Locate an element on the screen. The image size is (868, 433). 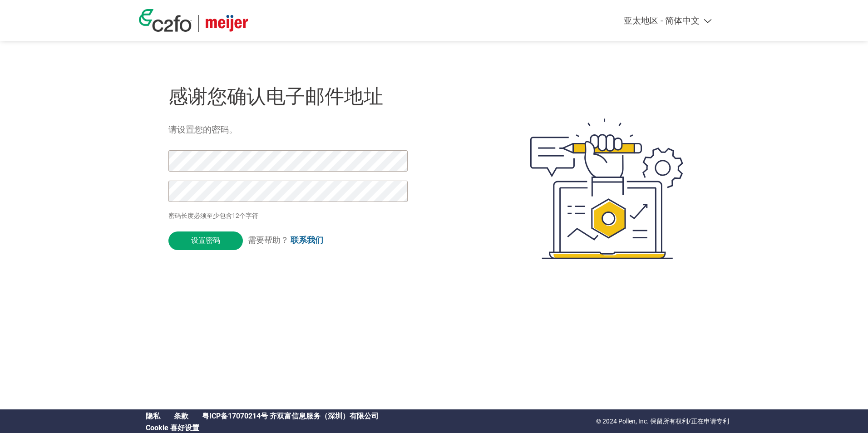
p: 密码长度必须至少包含12个字符 is located at coordinates (290, 216).